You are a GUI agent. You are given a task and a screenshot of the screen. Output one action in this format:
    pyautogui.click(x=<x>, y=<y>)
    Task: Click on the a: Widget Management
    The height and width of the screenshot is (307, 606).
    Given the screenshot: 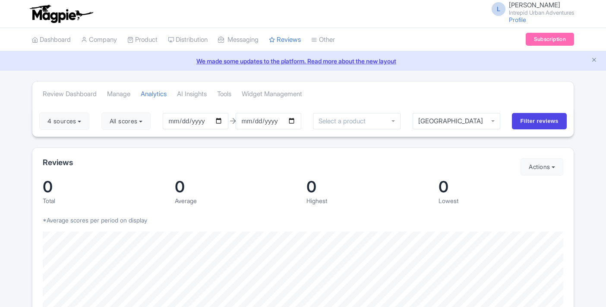 What is the action you would take?
    pyautogui.click(x=272, y=94)
    